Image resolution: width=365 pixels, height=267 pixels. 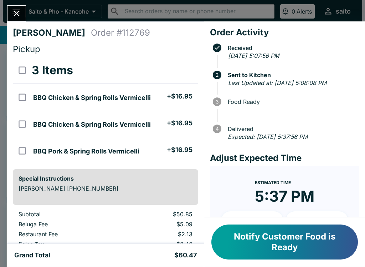 What do you see at coordinates (106, 178) in the screenshot?
I see `h6: Special Instructions` at bounding box center [106, 178].